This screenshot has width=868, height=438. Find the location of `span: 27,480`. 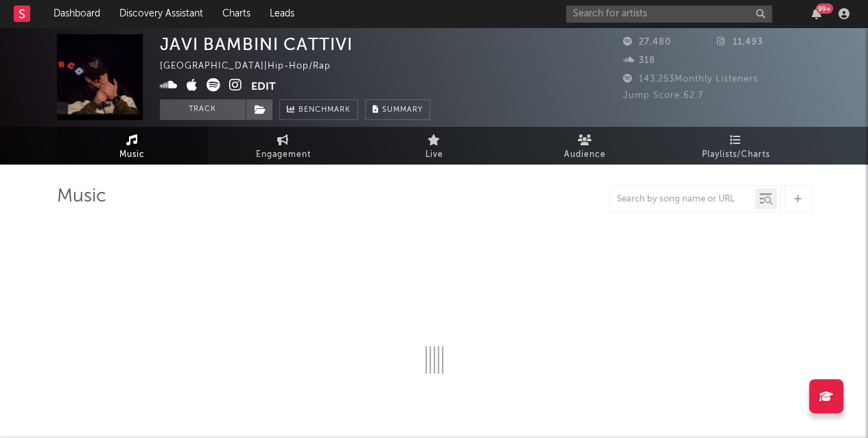

span: 27,480 is located at coordinates (647, 42).